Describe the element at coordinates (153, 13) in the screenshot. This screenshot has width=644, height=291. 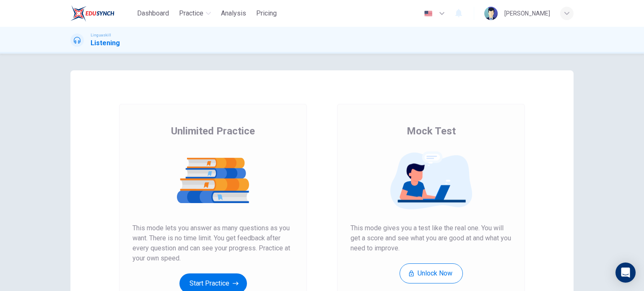
I see `a: Dashboard` at that location.